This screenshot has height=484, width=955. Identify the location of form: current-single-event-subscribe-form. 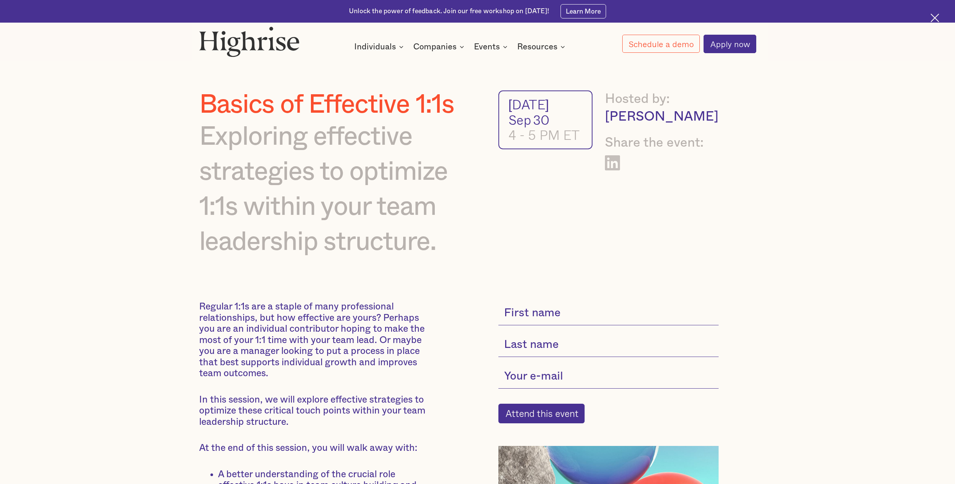
(609, 362).